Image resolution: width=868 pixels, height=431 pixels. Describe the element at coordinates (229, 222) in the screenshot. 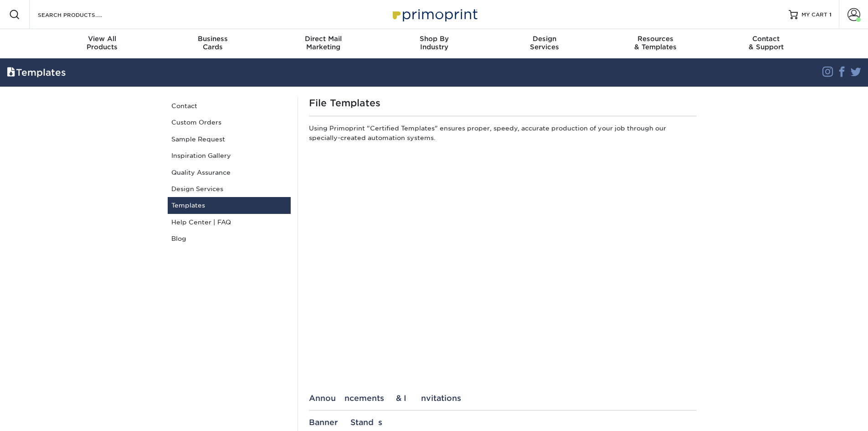

I see `a: Help Center | FAQ` at that location.